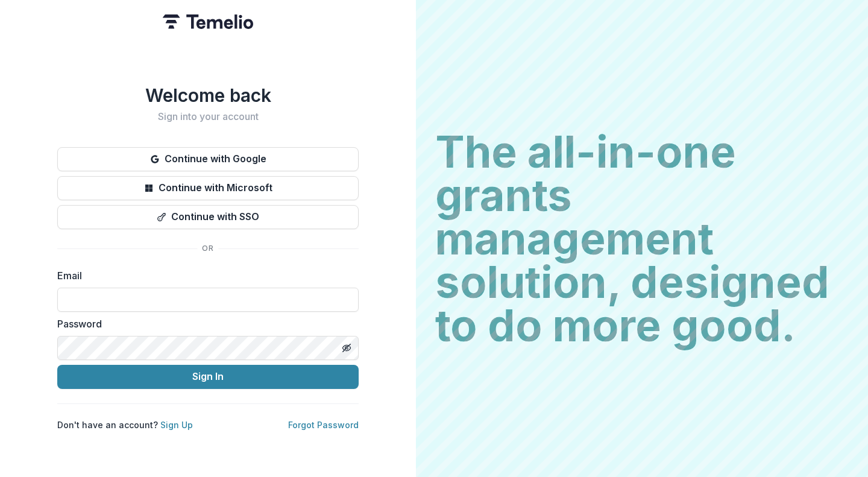  Describe the element at coordinates (346, 348) in the screenshot. I see `button: Toggle password visibility` at that location.